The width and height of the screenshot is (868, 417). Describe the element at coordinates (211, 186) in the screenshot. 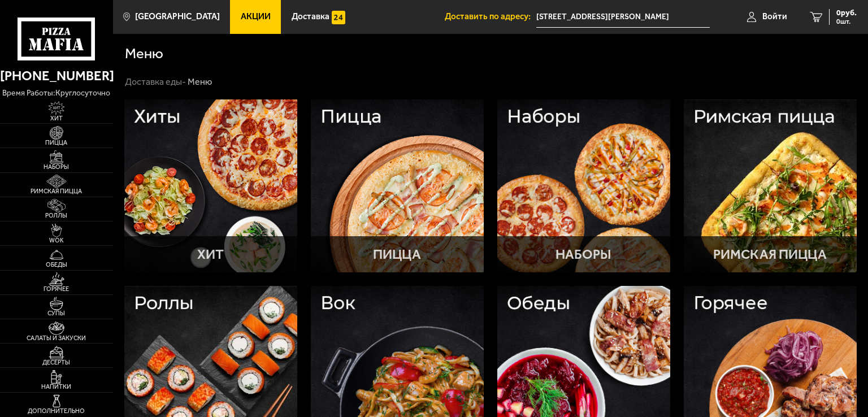

I see `a: ХитХит` at that location.